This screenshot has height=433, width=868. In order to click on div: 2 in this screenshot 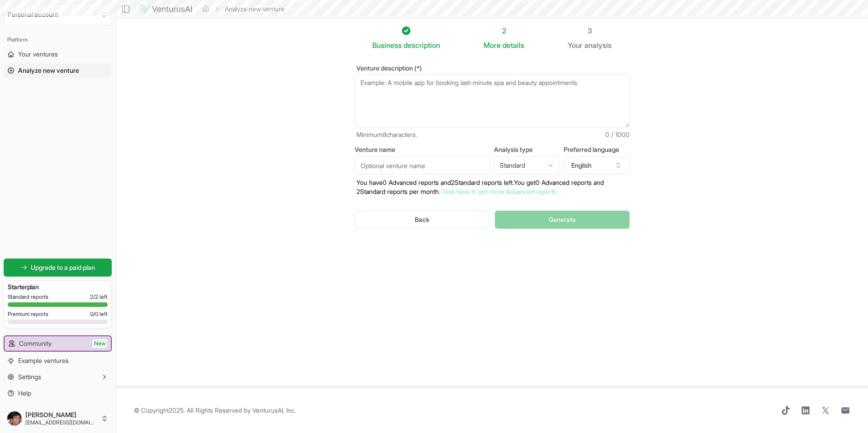, I will do `click(504, 31)`.